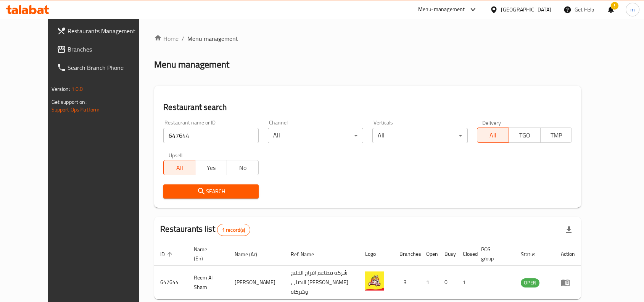 The width and height of the screenshot is (644, 302). I want to click on button: No, so click(243, 167).